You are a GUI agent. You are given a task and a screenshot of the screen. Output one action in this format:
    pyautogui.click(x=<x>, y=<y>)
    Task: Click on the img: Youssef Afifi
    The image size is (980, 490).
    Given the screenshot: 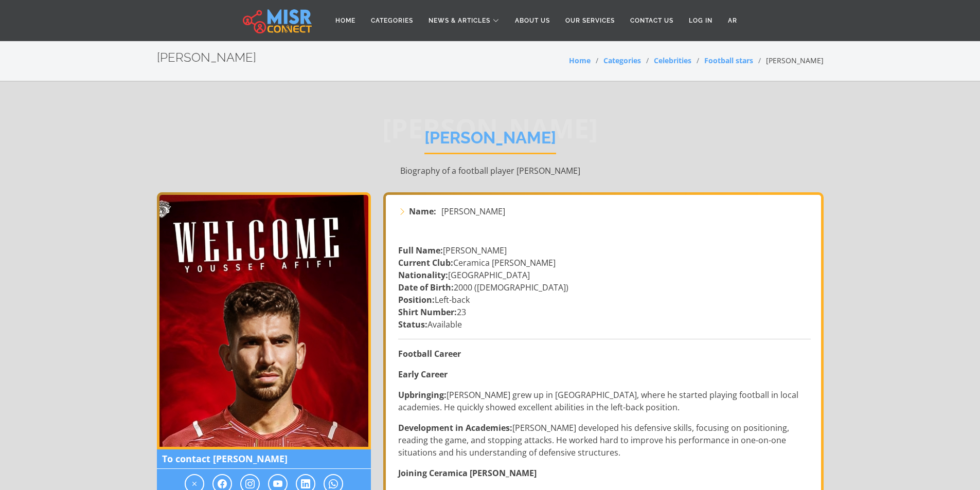 What is the action you would take?
    pyautogui.click(x=264, y=321)
    